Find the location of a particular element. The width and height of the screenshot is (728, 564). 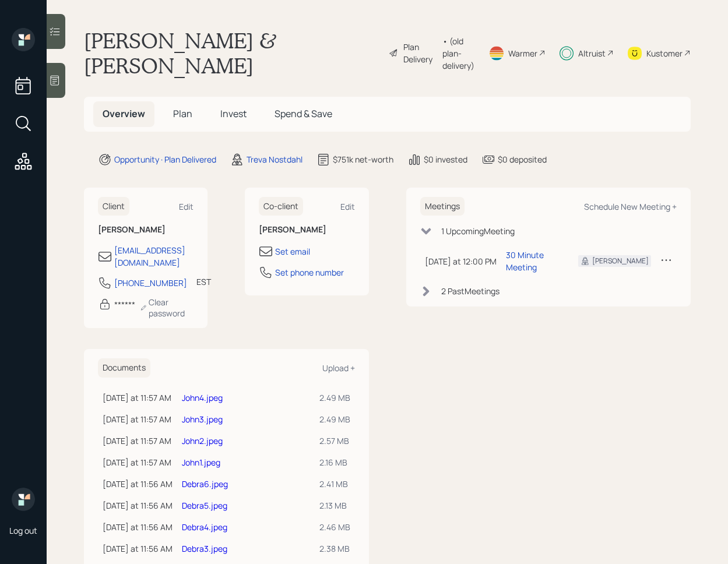

div: Set phone number is located at coordinates (310, 272).